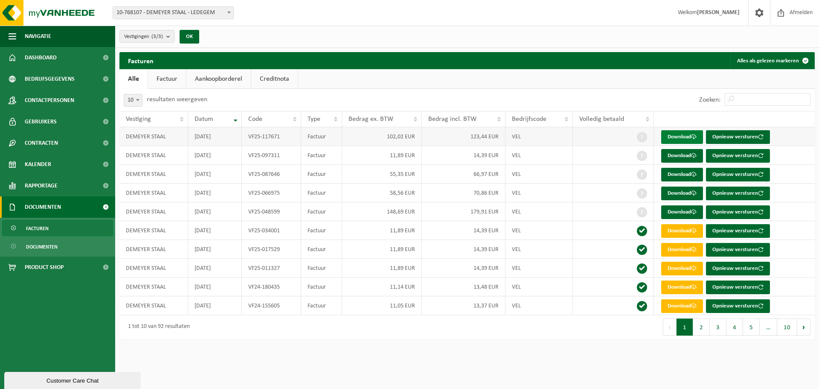 The width and height of the screenshot is (819, 389). What do you see at coordinates (204, 119) in the screenshot?
I see `span: Datum` at bounding box center [204, 119].